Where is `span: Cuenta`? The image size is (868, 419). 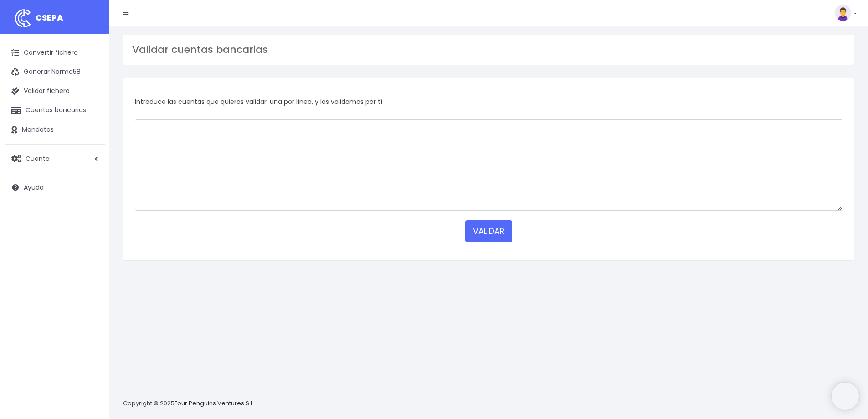 span: Cuenta is located at coordinates (37, 158).